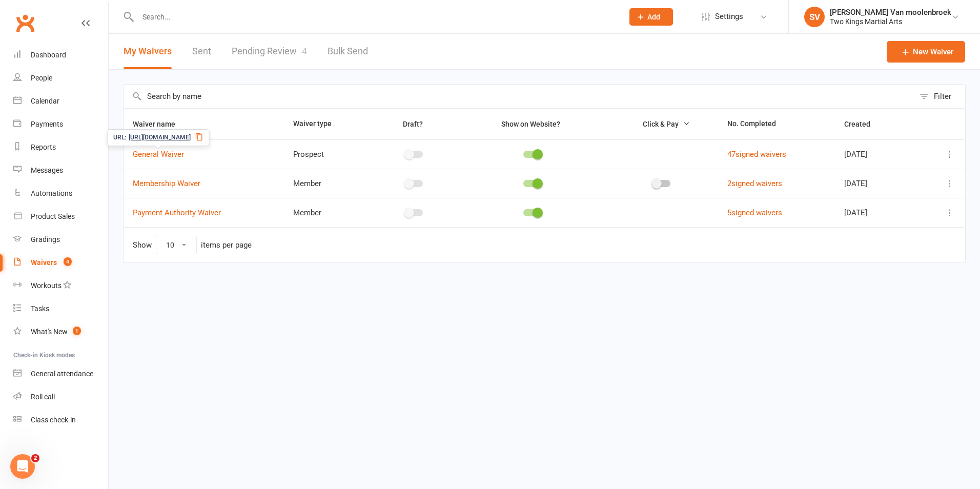 The height and width of the screenshot is (489, 980). I want to click on div: Filter, so click(942, 96).